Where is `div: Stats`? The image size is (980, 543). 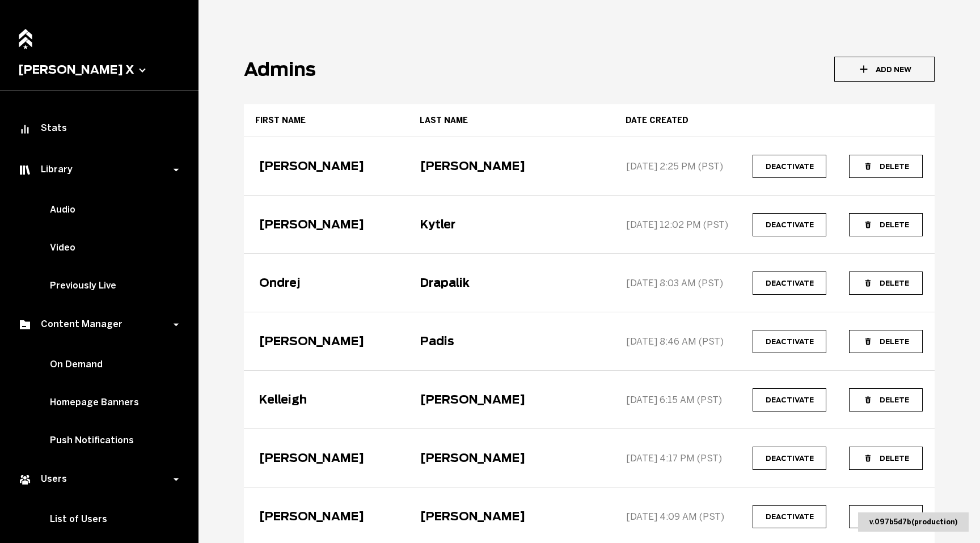
div: Stats is located at coordinates (100, 130).